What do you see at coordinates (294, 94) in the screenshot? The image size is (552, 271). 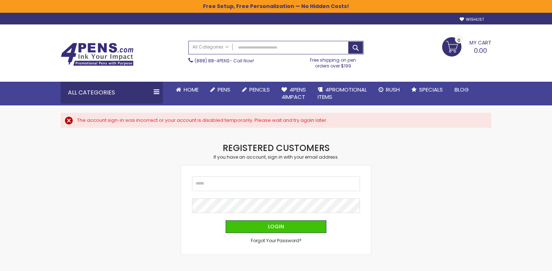 I see `a: 4Pens4impact` at bounding box center [294, 94].